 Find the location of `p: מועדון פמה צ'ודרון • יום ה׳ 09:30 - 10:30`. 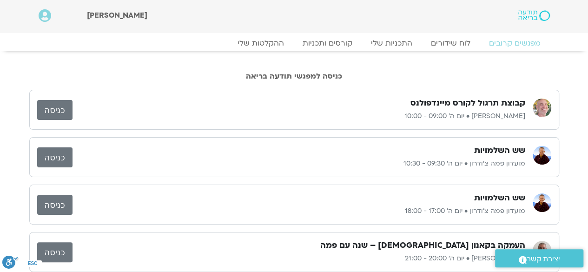

p: מועדון פמה צ'ודרון • יום ה׳ 09:30 - 10:30 is located at coordinates (299, 164).